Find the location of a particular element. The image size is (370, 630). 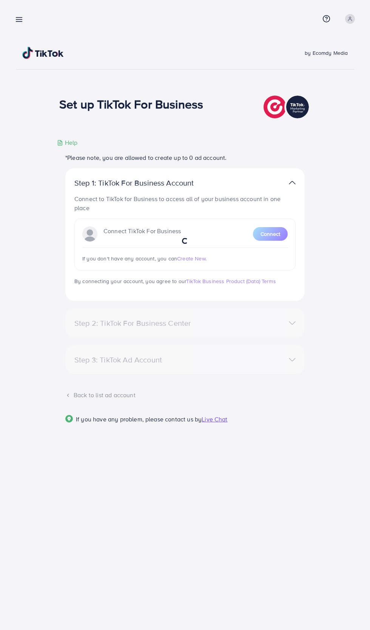

img: Popup guide is located at coordinates (69, 419).